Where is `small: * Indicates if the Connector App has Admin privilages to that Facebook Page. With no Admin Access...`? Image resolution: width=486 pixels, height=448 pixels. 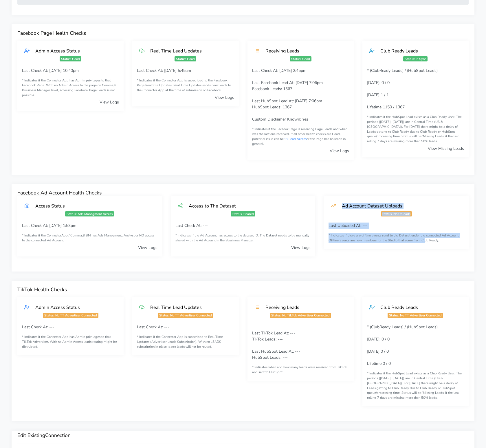 small: * Indicates if the Connector App has Admin privilages to that Facebook Page. With no Admin Access... is located at coordinates (70, 88).